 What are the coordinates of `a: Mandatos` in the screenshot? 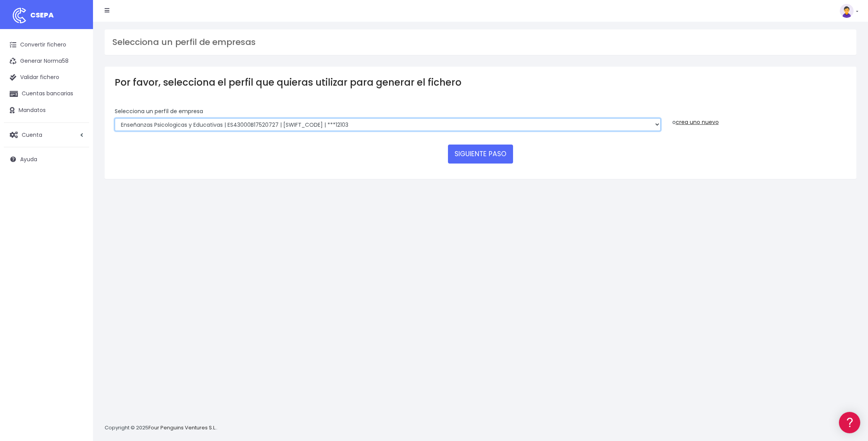 It's located at (46, 110).